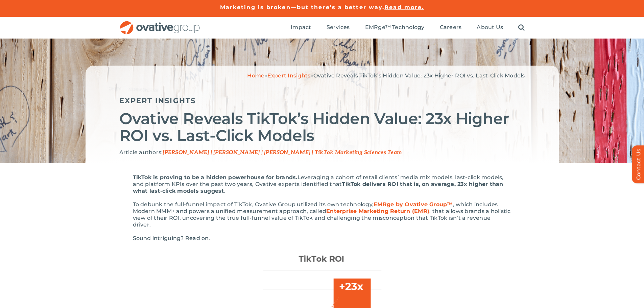 This screenshot has height=308, width=644. What do you see at coordinates (322, 217) in the screenshot?
I see `span: , that allows brands a holistic view of their ROI, uncovering the true full-funnel value of TikTo...` at bounding box center [322, 217].